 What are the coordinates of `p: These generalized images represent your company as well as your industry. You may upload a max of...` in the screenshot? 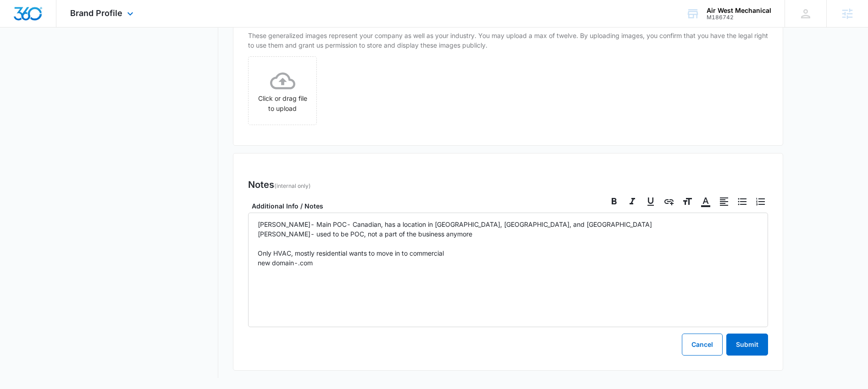 It's located at (508, 40).